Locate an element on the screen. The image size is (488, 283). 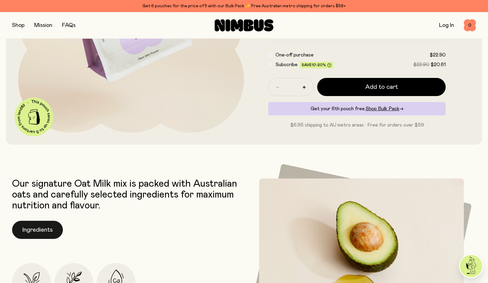
span: Save is located at coordinates (317, 65).